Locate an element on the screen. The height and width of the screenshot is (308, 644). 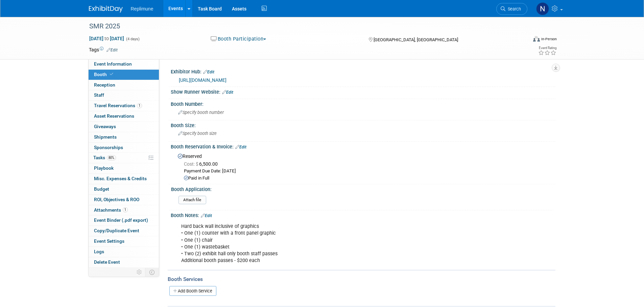
span: Misc. Expenses & Credits is located at coordinates (120, 179).